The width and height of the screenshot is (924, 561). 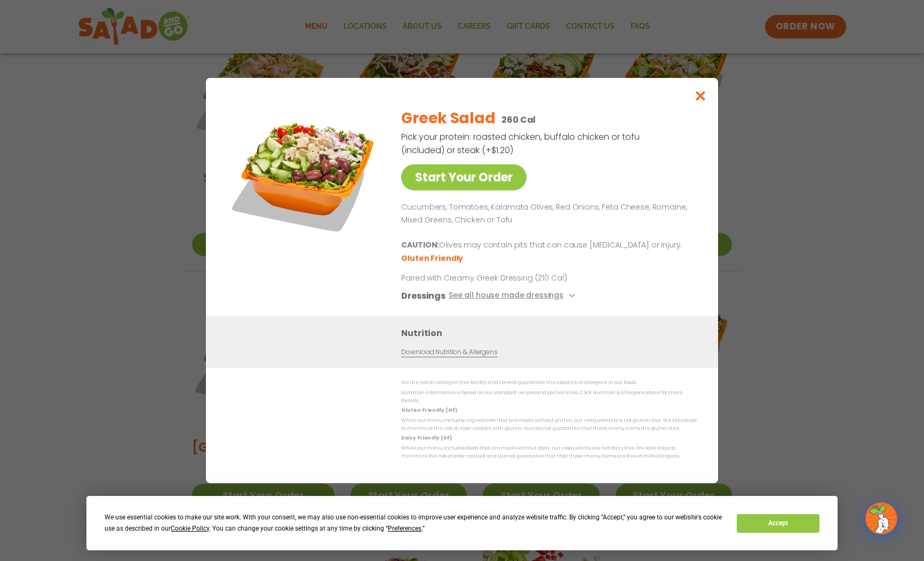 I want to click on div: Cookie Consent Prompt, so click(x=462, y=523).